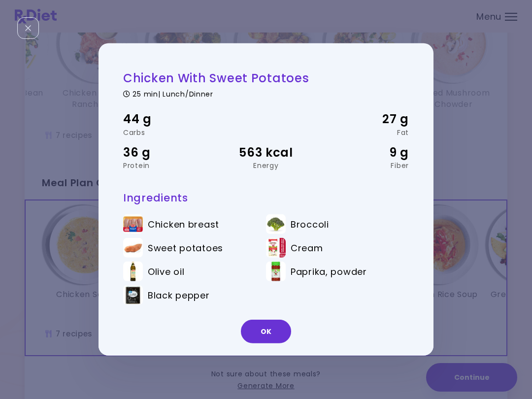 The height and width of the screenshot is (399, 532). What do you see at coordinates (361, 119) in the screenshot?
I see `div: 27 g` at bounding box center [361, 119].